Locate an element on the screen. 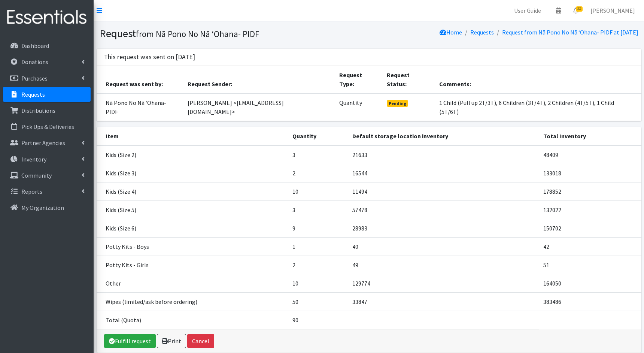 The image size is (644, 353). a: Fulfill request is located at coordinates (130, 341).